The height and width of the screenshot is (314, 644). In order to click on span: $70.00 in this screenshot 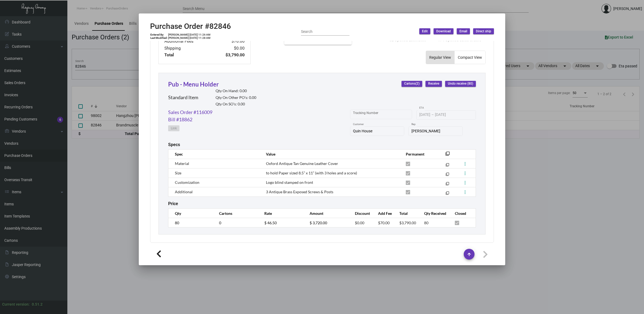, I will do `click(384, 222)`.